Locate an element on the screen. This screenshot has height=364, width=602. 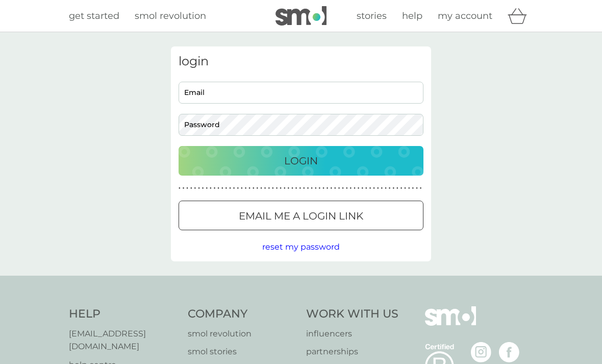
p: influencers is located at coordinates (352, 334).